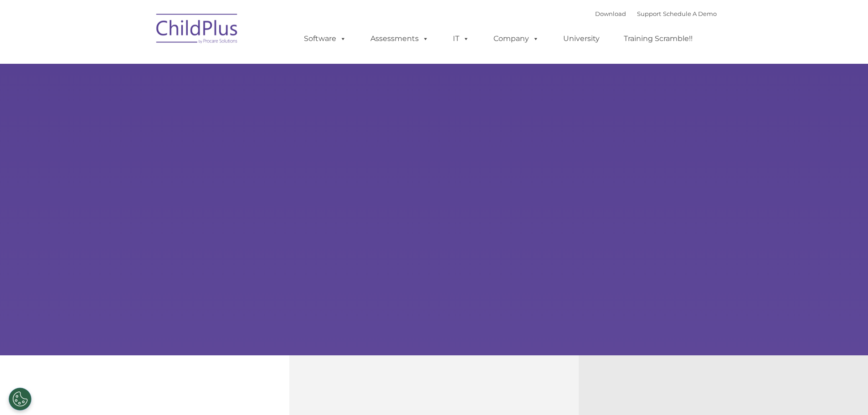  What do you see at coordinates (611, 14) in the screenshot?
I see `a: Download` at bounding box center [611, 14].